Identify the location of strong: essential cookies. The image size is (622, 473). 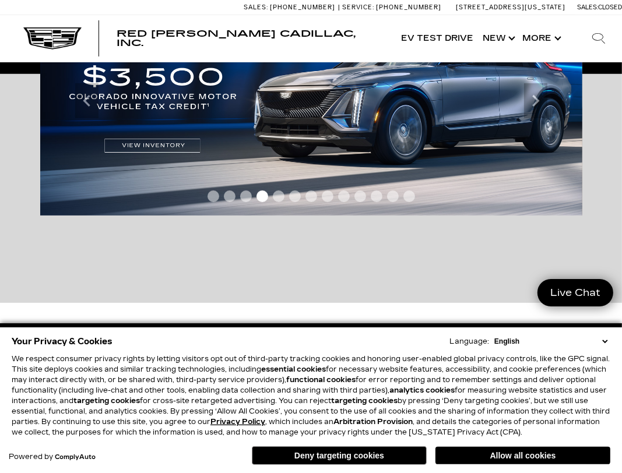
(293, 370).